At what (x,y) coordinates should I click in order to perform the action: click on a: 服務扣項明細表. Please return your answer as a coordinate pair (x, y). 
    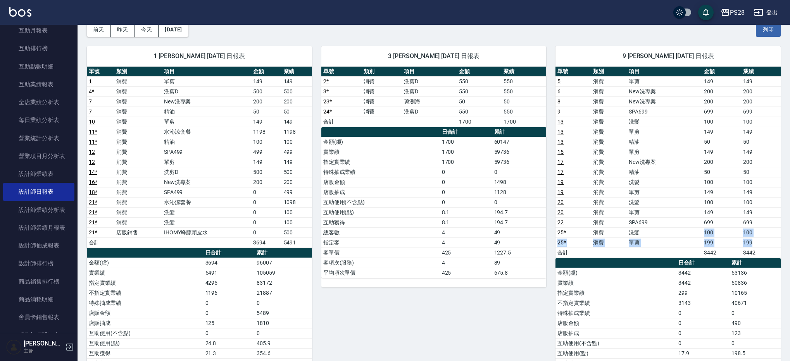
    Looking at the image, I should click on (39, 335).